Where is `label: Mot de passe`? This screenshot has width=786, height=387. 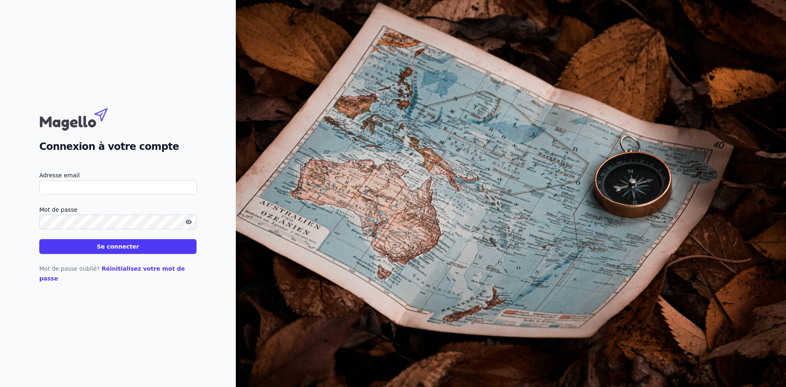 label: Mot de passe is located at coordinates (118, 210).